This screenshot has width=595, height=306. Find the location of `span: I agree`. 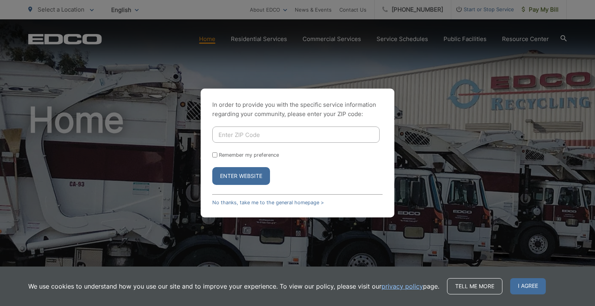

span: I agree is located at coordinates (528, 286).